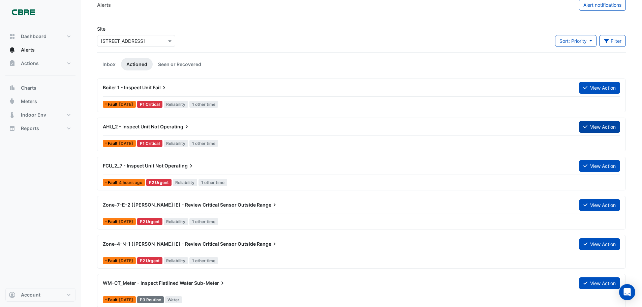 This screenshot has height=307, width=642. What do you see at coordinates (613, 41) in the screenshot?
I see `button: Filter` at bounding box center [613, 41].